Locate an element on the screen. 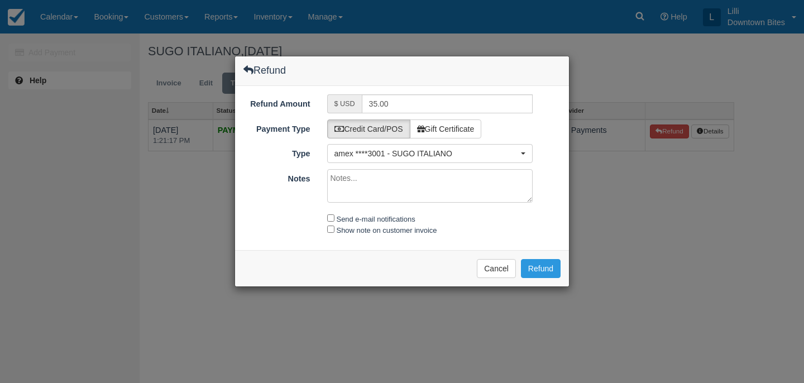 Image resolution: width=804 pixels, height=383 pixels. label: Payment Type is located at coordinates (277, 127).